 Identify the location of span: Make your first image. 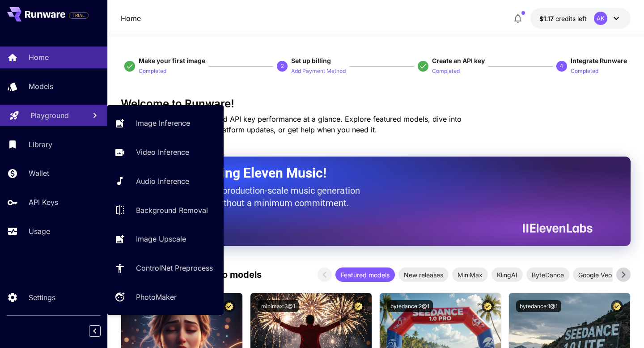
(172, 60).